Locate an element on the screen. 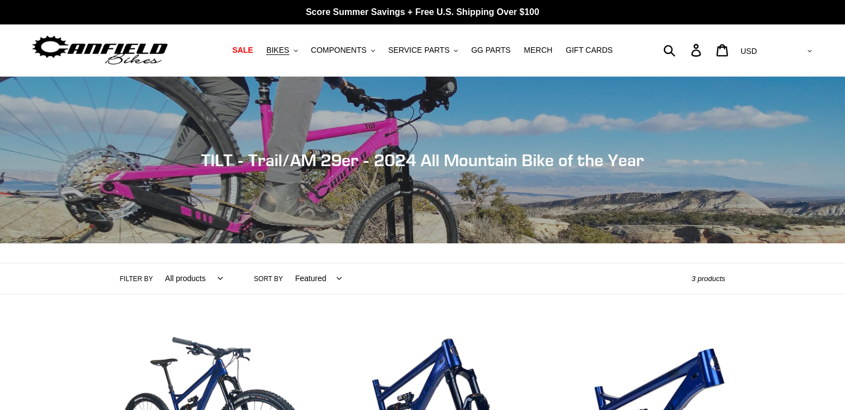 Image resolution: width=845 pixels, height=410 pixels. span: SERVICE PARTS is located at coordinates (419, 50).